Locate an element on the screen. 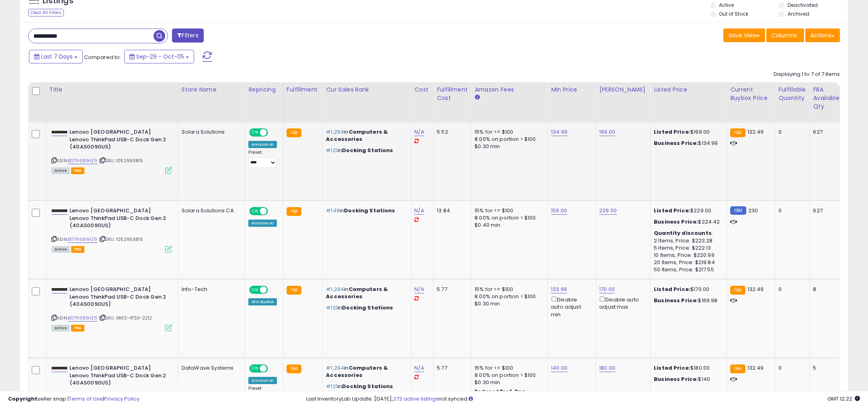  small: Amazon Fees. is located at coordinates (477, 98).